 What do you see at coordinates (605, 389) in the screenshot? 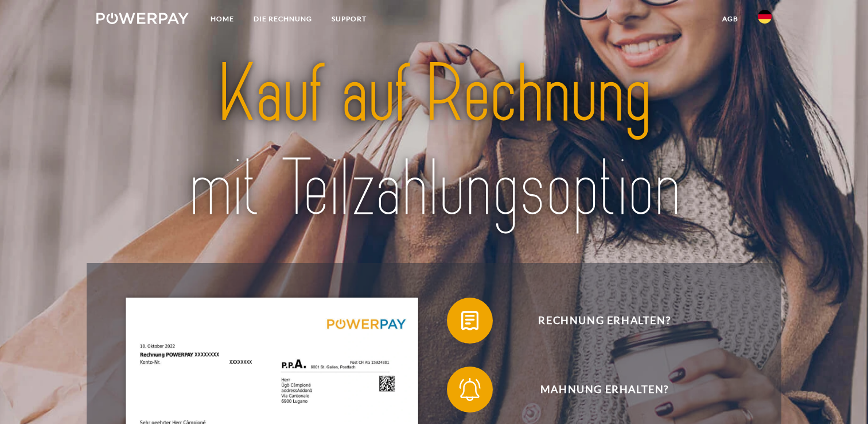
I see `span: Mahnung erhalten?` at bounding box center [605, 389].